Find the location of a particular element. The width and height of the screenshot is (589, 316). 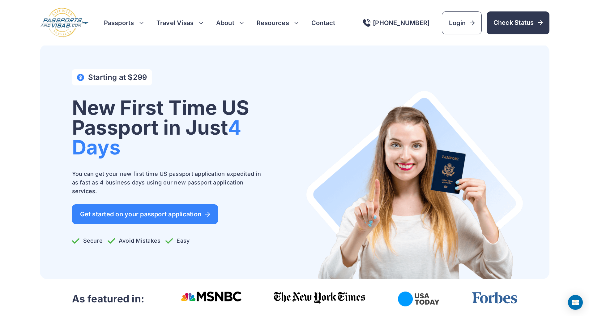

h3: Travel Visas is located at coordinates (180, 23).